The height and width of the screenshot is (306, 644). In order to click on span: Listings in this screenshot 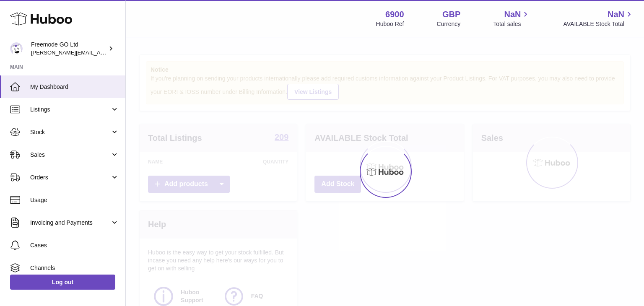, I will do `click(70, 109)`.